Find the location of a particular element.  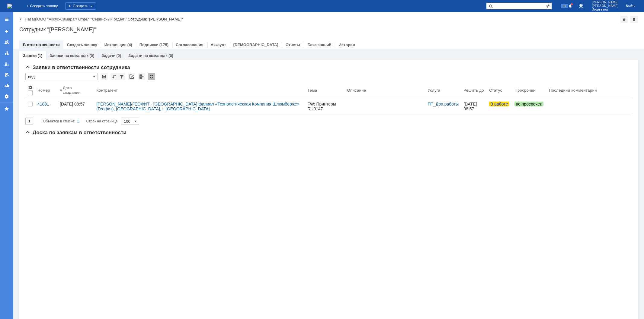

div: Создать is located at coordinates (81, 6).